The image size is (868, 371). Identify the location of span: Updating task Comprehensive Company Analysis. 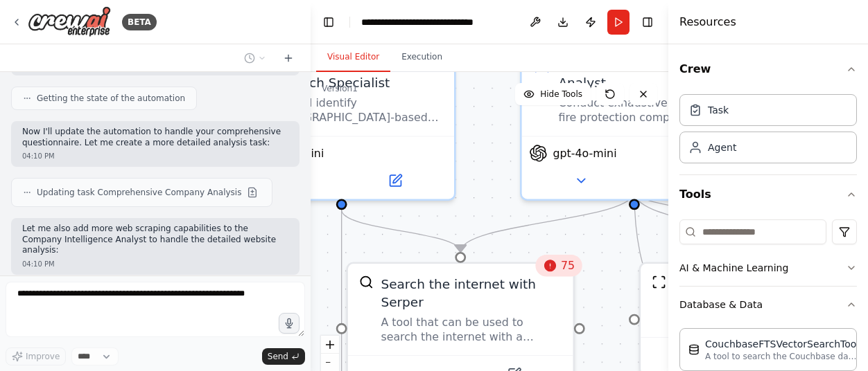
(139, 192).